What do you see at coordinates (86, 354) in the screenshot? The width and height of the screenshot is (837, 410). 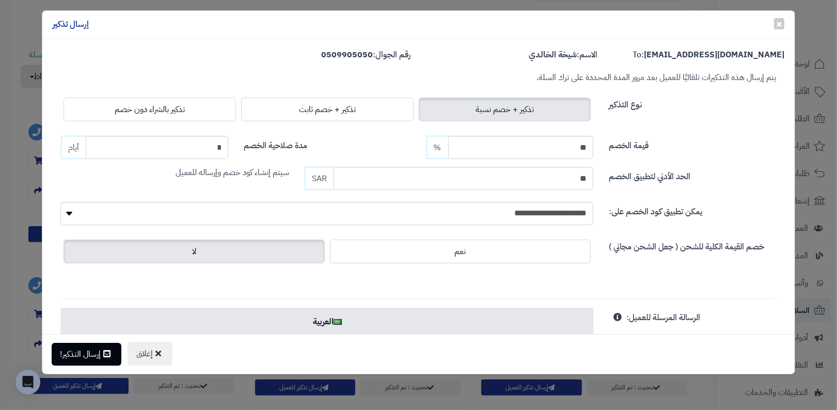 I see `button: إرسال التذكير!` at bounding box center [86, 354].